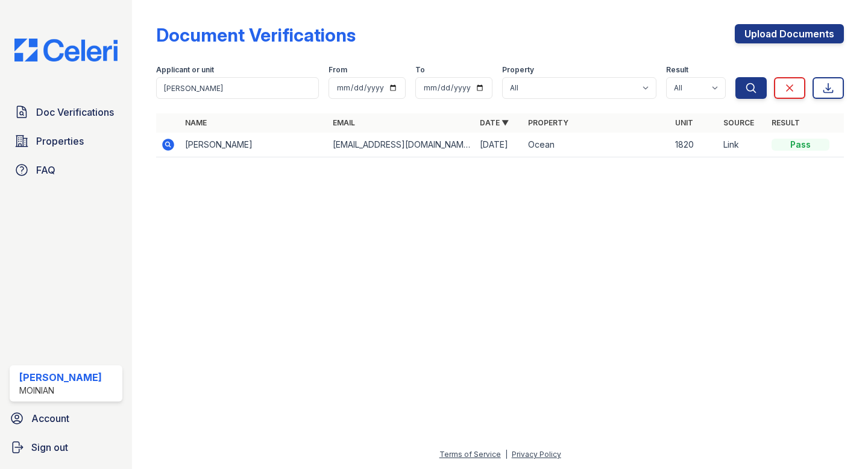 The width and height of the screenshot is (868, 469). Describe the element at coordinates (66, 447) in the screenshot. I see `button: Sign out` at that location.